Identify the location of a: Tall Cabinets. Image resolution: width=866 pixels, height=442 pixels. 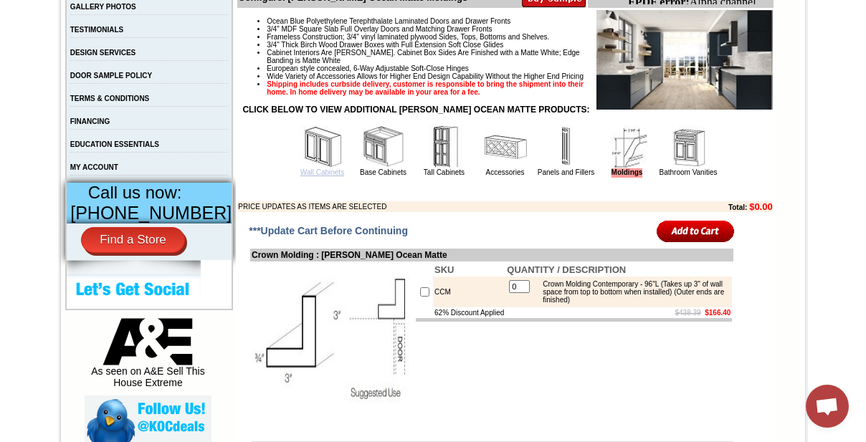
(444, 172).